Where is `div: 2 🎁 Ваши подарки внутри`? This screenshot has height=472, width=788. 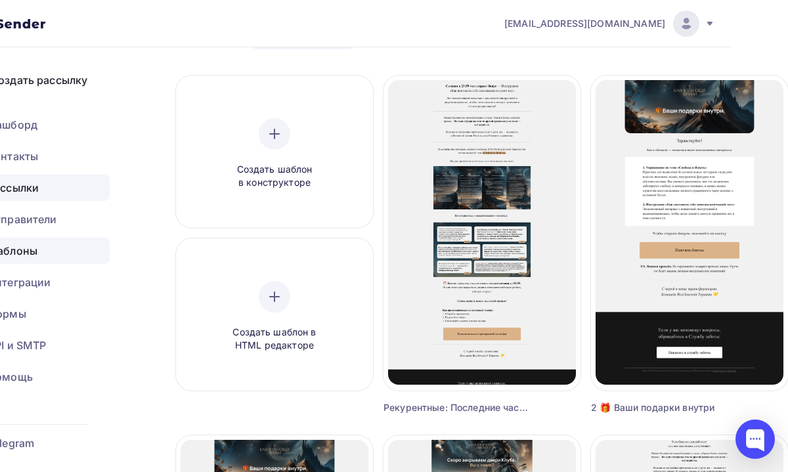 div: 2 🎁 Ваши подарки внутри is located at coordinates (664, 408).